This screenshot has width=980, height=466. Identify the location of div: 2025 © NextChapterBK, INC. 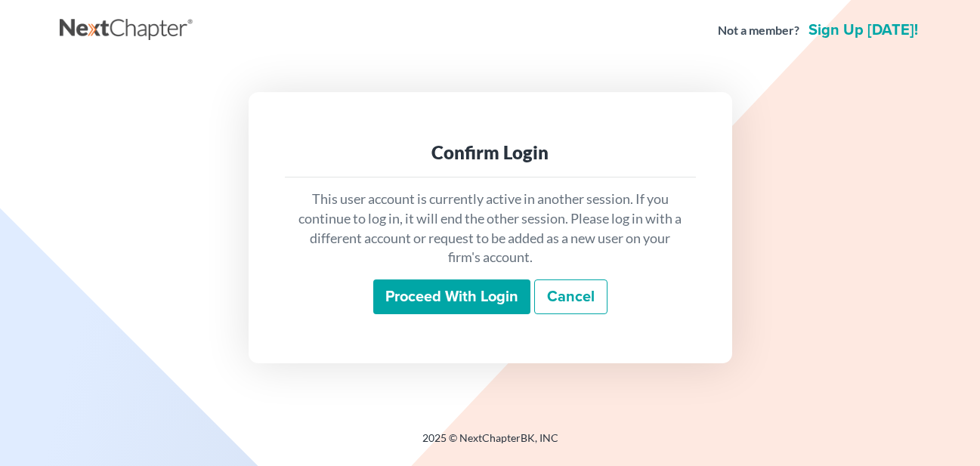
(490, 444).